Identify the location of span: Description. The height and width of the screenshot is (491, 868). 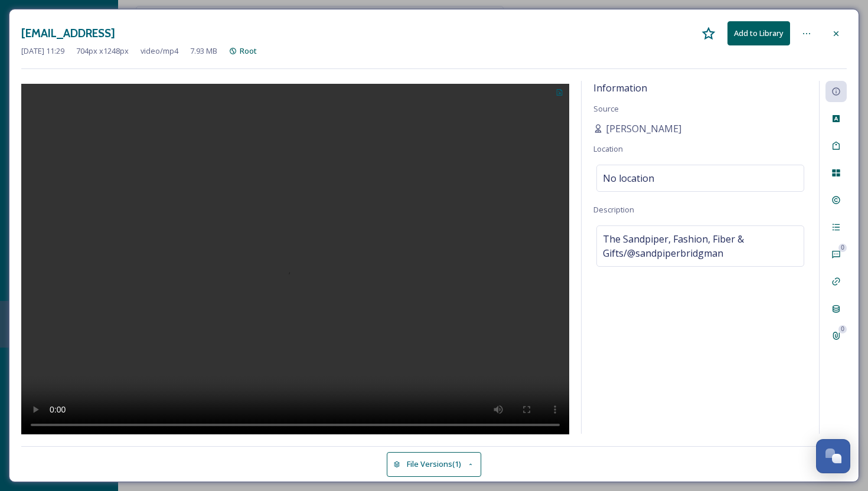
(614, 210).